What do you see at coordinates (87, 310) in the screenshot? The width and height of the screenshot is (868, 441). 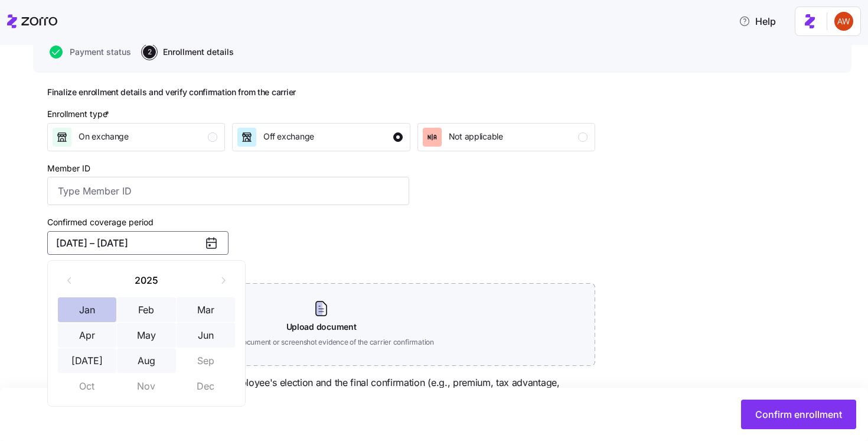 I see `button: Jan` at bounding box center [87, 310].